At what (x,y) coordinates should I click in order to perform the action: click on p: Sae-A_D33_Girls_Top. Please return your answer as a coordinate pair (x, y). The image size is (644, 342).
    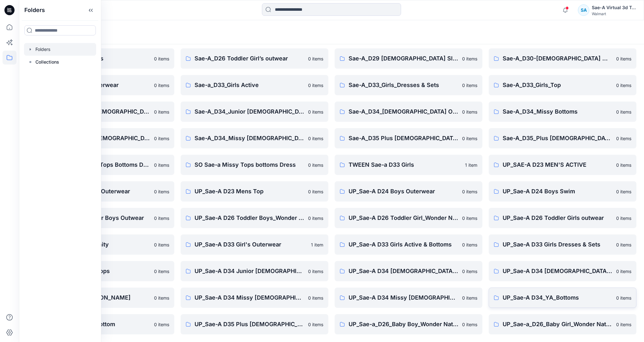
    Looking at the image, I should click on (557, 85).